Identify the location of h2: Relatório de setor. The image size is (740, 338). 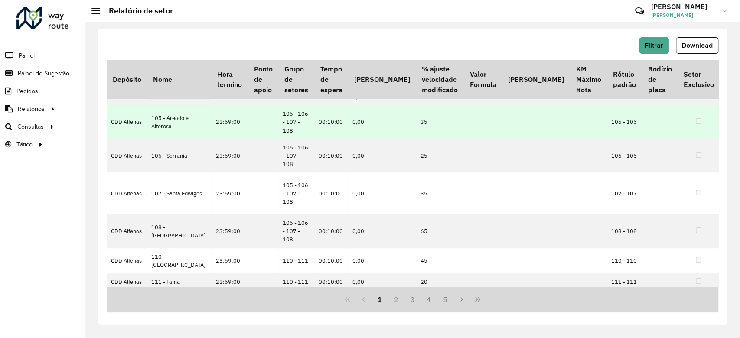
(137, 11).